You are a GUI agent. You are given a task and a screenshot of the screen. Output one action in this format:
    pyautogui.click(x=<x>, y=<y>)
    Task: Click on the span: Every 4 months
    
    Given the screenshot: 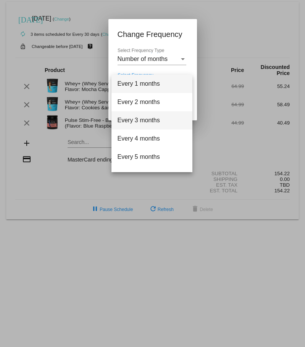 What is the action you would take?
    pyautogui.click(x=152, y=139)
    